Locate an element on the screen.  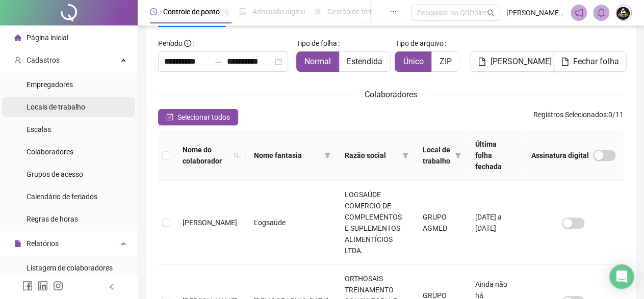
span: user-add is located at coordinates (18, 60).